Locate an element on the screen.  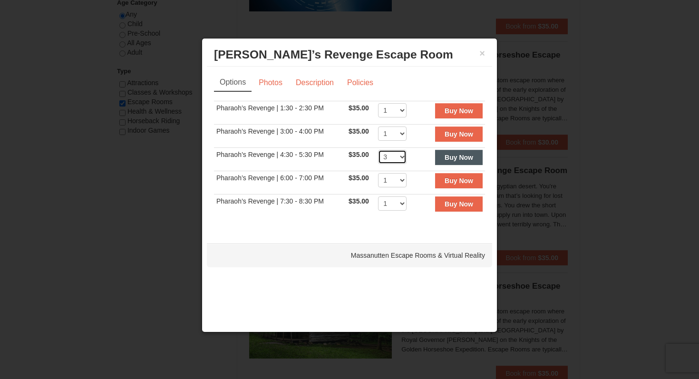
td: Pharaoh’s Revenge | 7:30 - 8:30 PM is located at coordinates (280, 205).